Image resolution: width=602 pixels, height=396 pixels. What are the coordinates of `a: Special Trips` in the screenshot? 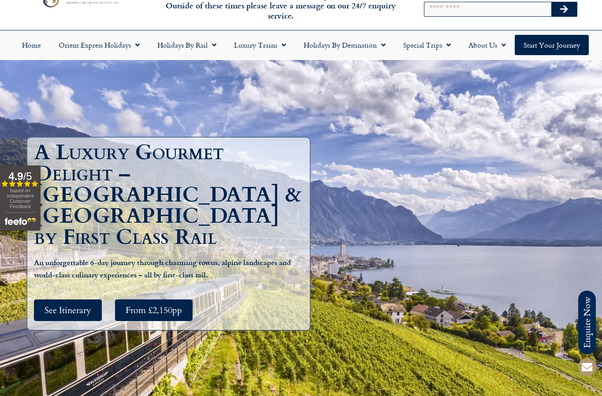 It's located at (427, 45).